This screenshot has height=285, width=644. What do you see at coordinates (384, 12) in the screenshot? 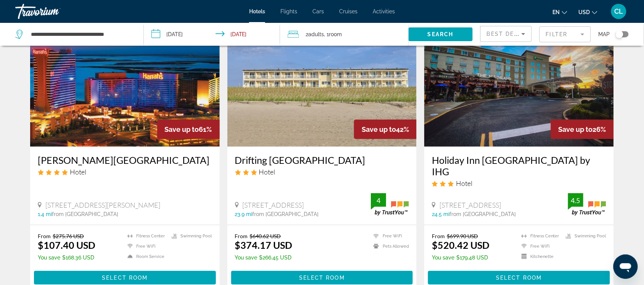
I see `span: Activities` at bounding box center [384, 12].